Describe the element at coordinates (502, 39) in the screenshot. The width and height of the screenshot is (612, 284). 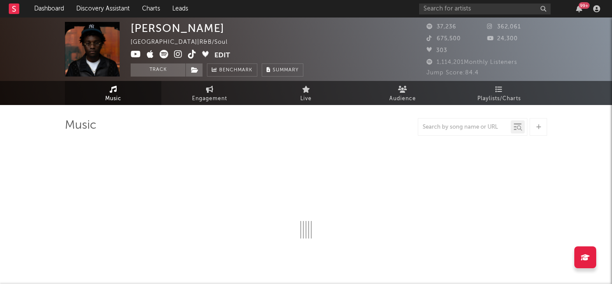
I see `span: 24,300` at that location.